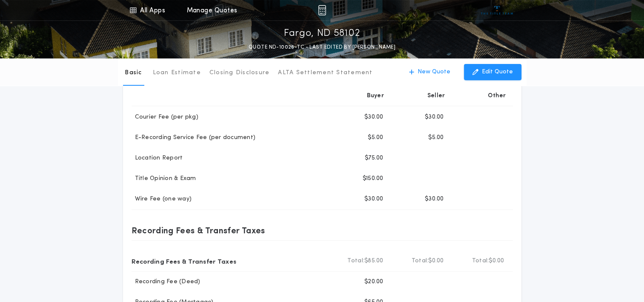 Image resolution: width=644 pixels, height=302 pixels. What do you see at coordinates (429, 72) in the screenshot?
I see `button: New Quote` at bounding box center [429, 72].